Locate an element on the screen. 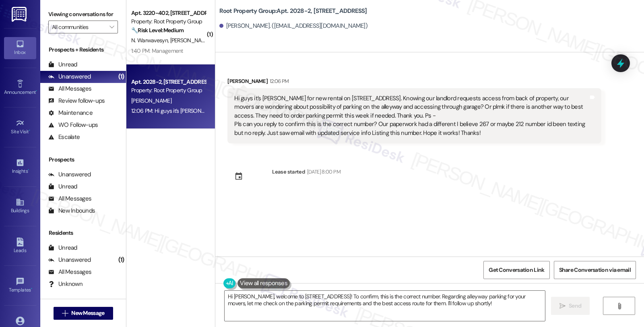  div: Maintenance is located at coordinates (71, 113).